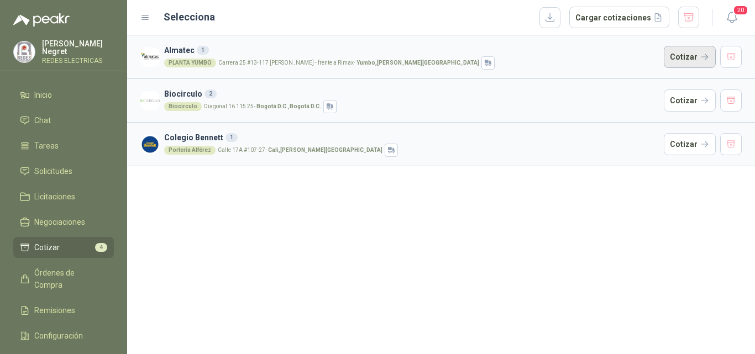 The image size is (755, 354). Describe the element at coordinates (732, 18) in the screenshot. I see `button: 20` at that location.